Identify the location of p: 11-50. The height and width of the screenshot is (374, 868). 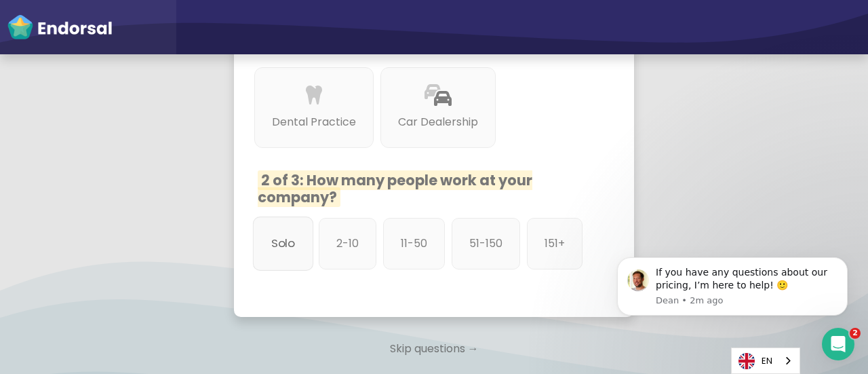
(413, 243).